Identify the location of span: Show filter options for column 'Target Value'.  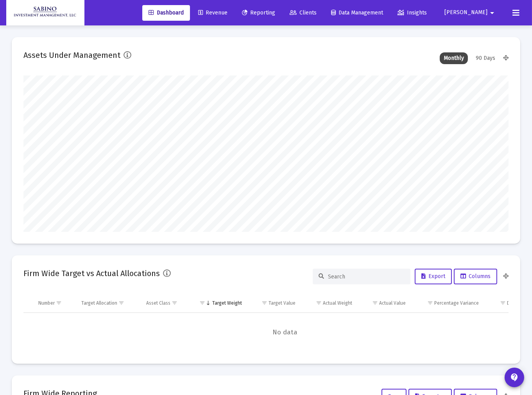
(264, 303).